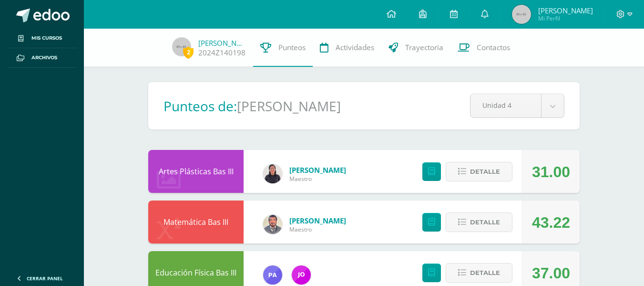 This screenshot has width=644, height=286. I want to click on span: Mis cursos, so click(47, 38).